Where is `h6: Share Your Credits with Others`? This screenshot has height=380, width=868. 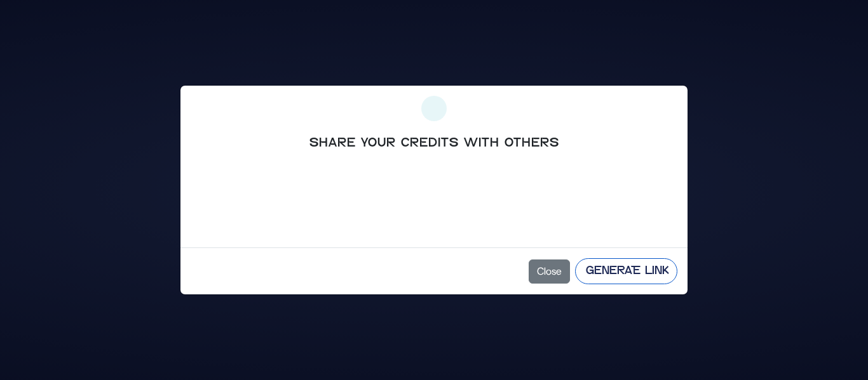 h6: Share Your Credits with Others is located at coordinates (434, 144).